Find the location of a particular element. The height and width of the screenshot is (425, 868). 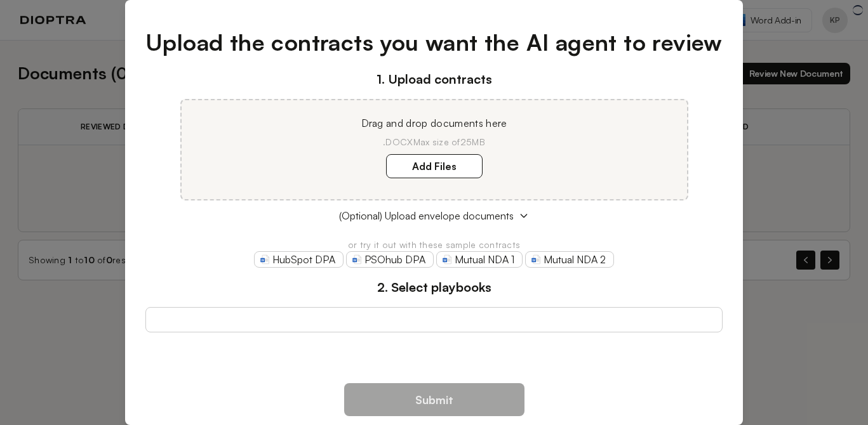

p: .DOCX Max size of 25MB is located at coordinates (434, 142).